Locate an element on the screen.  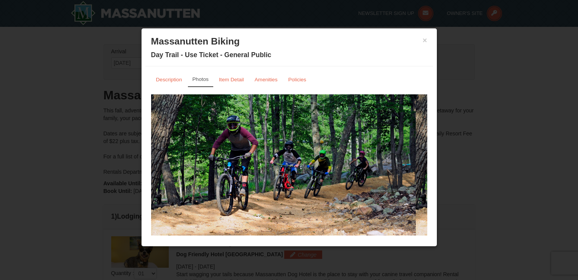
h3: Massanutten Biking is located at coordinates (289, 41).